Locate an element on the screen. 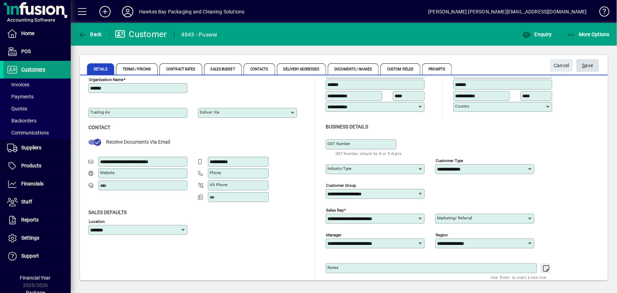 The width and height of the screenshot is (617, 293). a: Financials is located at coordinates (37, 184).